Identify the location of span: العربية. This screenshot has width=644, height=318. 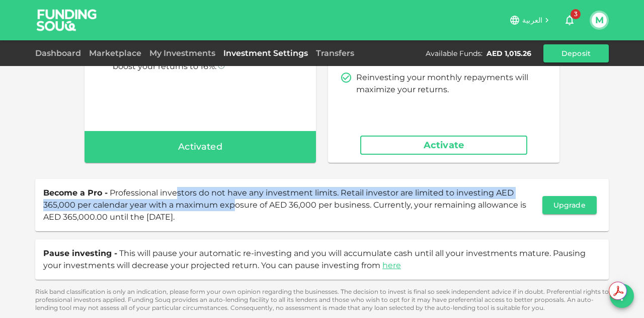
(532, 20).